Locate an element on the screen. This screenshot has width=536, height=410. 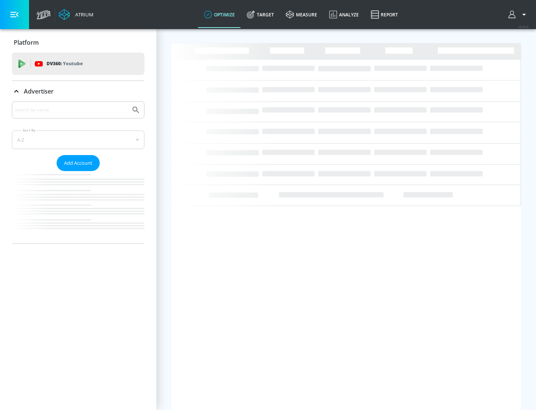
span: Add Account is located at coordinates (78, 163).